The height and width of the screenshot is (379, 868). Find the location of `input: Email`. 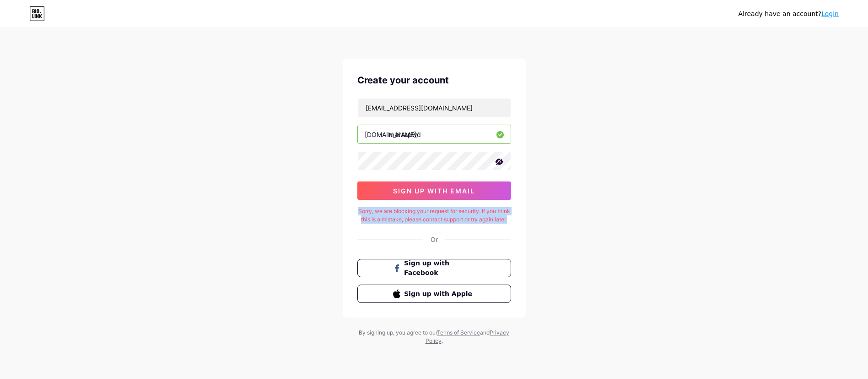

input: Email is located at coordinates (434, 107).